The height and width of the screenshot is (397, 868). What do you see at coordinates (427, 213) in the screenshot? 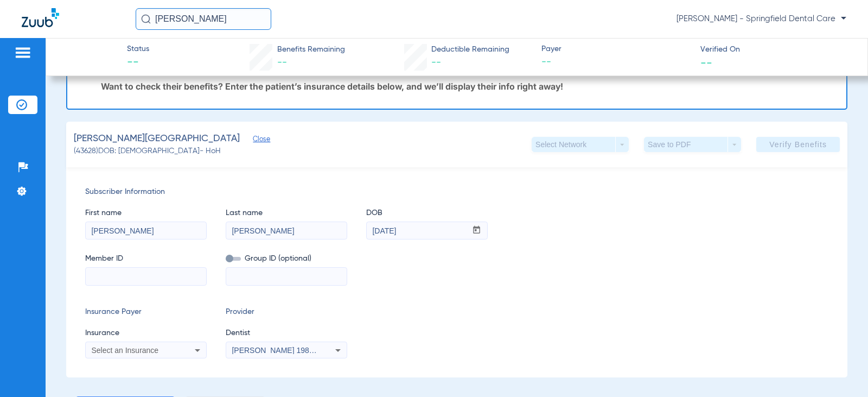
I see `span: DOB` at bounding box center [427, 213].